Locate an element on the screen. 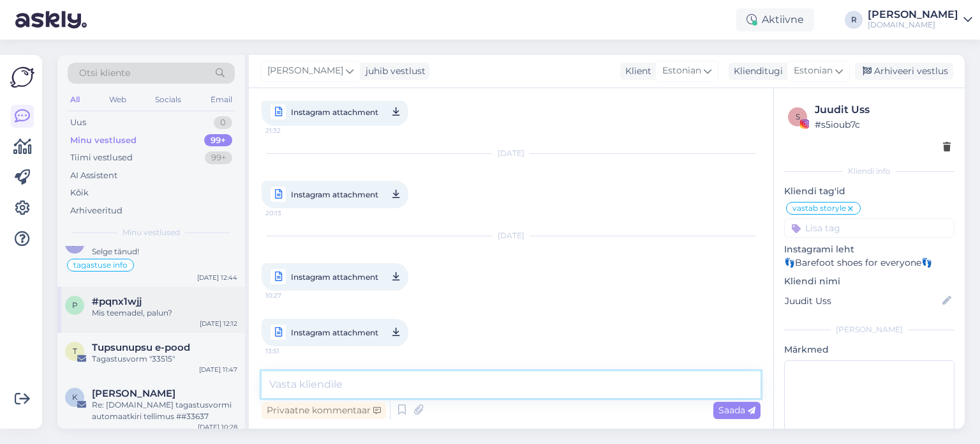  img: Askly Logo is located at coordinates (22, 77).